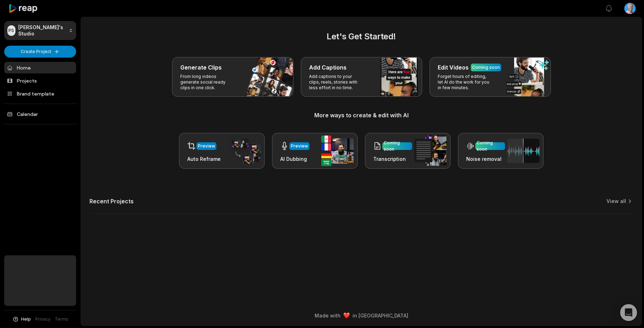 Image resolution: width=644 pixels, height=328 pixels. I want to click on a: Home, so click(40, 67).